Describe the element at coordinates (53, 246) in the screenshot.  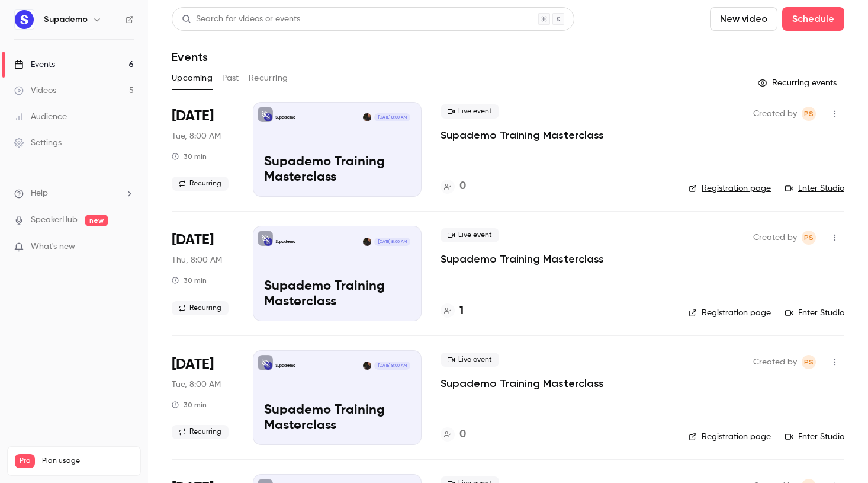
I see `span: What's new` at that location.